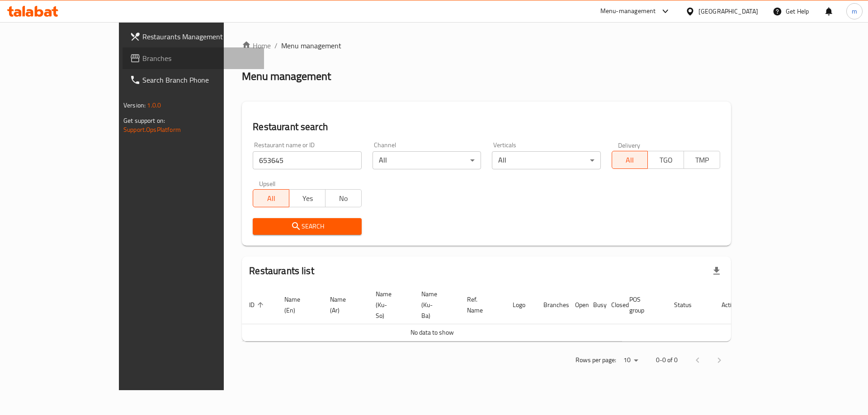 The height and width of the screenshot is (415, 868). What do you see at coordinates (307, 161) in the screenshot?
I see `input: Search for restaurant name or ID..` at bounding box center [307, 161].